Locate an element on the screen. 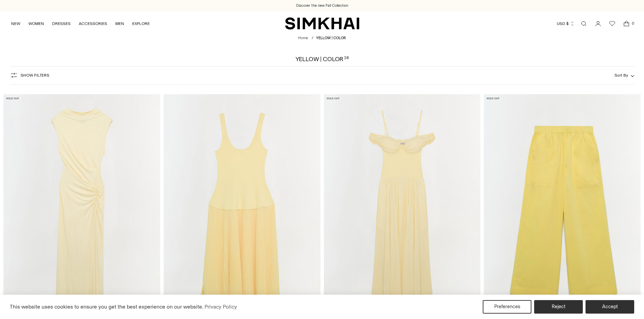 This screenshot has height=319, width=644. button: Reject is located at coordinates (559, 307).